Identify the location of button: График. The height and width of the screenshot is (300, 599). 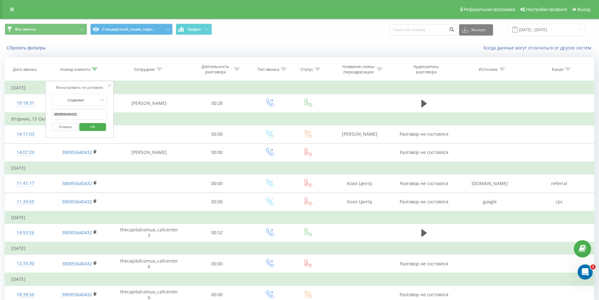
(194, 29).